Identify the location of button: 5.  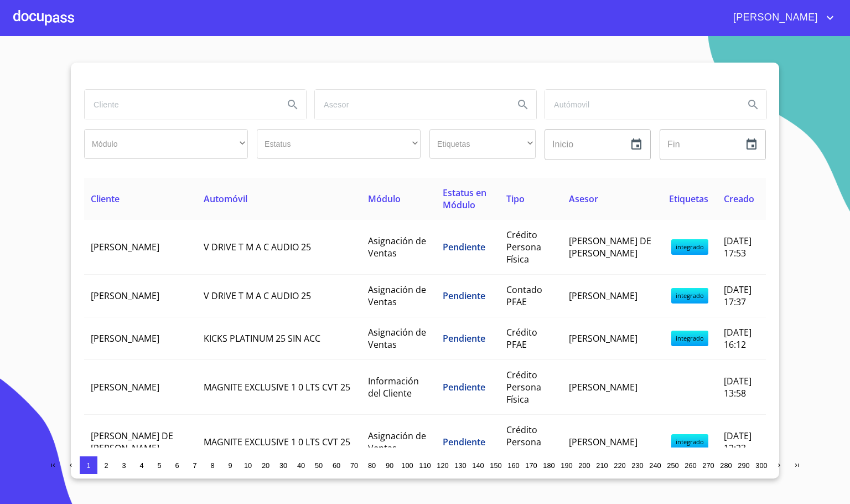
(159, 465).